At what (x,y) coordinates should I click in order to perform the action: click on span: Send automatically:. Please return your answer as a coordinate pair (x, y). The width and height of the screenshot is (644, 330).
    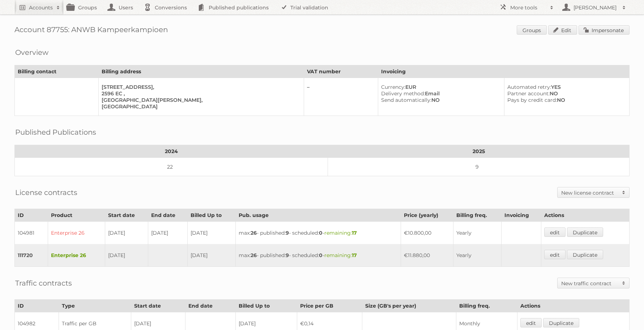
    Looking at the image, I should click on (406, 100).